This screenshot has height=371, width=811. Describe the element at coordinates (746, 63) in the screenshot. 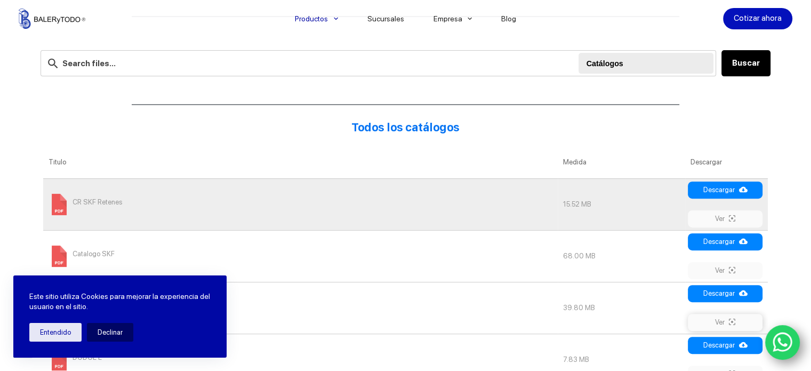

I see `button: Buscar` at that location.